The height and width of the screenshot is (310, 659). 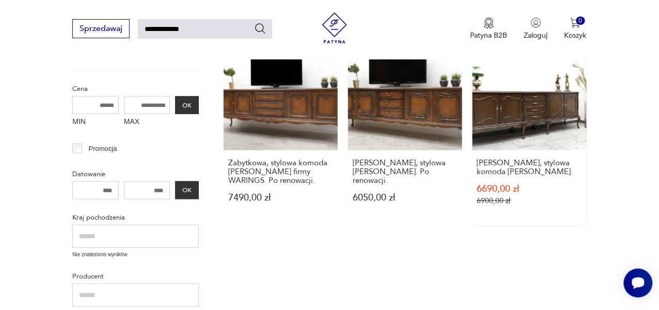 I want to click on label: MIN, so click(x=96, y=122).